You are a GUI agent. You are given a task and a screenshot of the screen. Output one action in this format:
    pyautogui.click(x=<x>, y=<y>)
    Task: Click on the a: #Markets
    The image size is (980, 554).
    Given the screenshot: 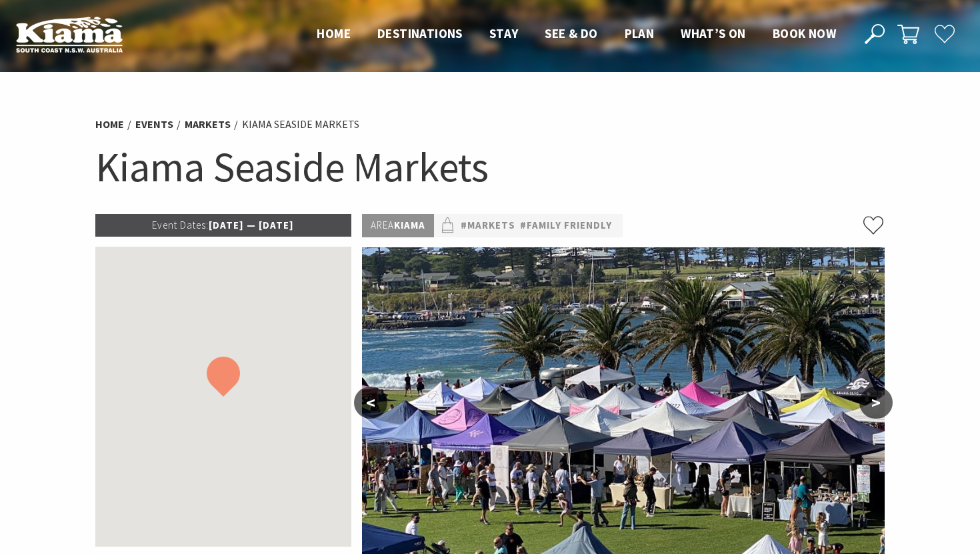 What is the action you would take?
    pyautogui.click(x=488, y=225)
    